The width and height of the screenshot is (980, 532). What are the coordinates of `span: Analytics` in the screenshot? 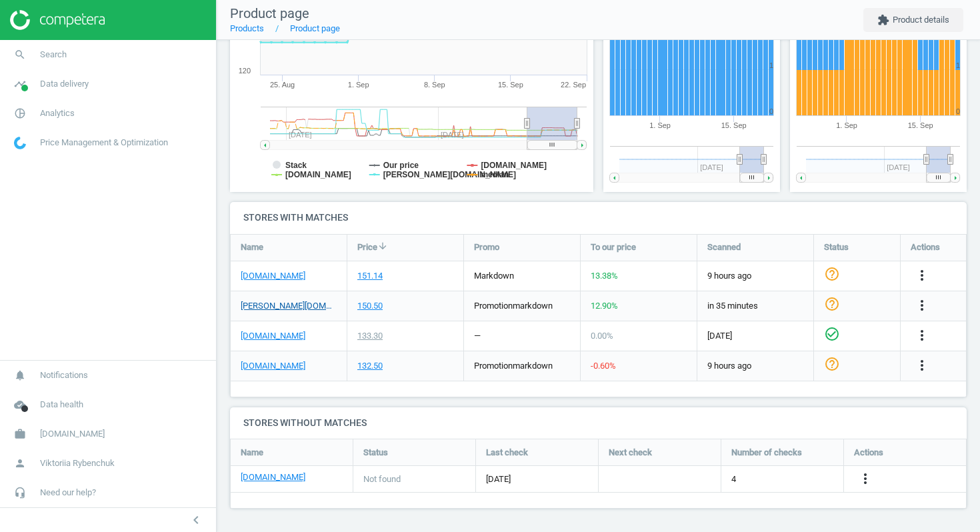 It's located at (58, 114).